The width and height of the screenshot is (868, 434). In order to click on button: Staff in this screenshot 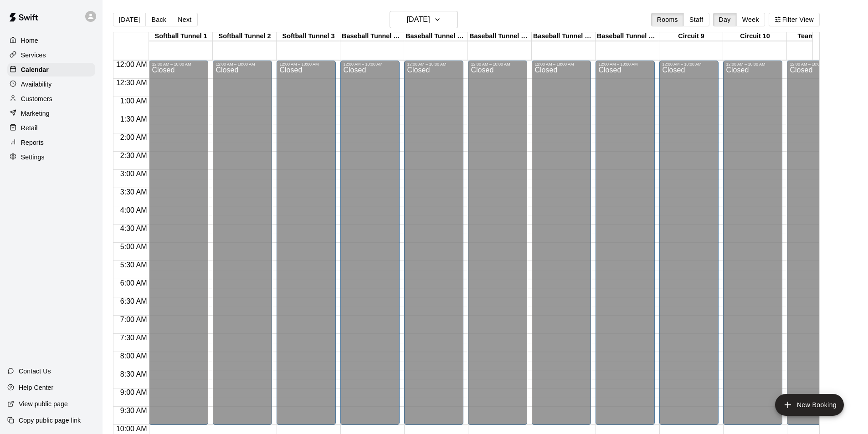, I will do `click(696, 19)`.